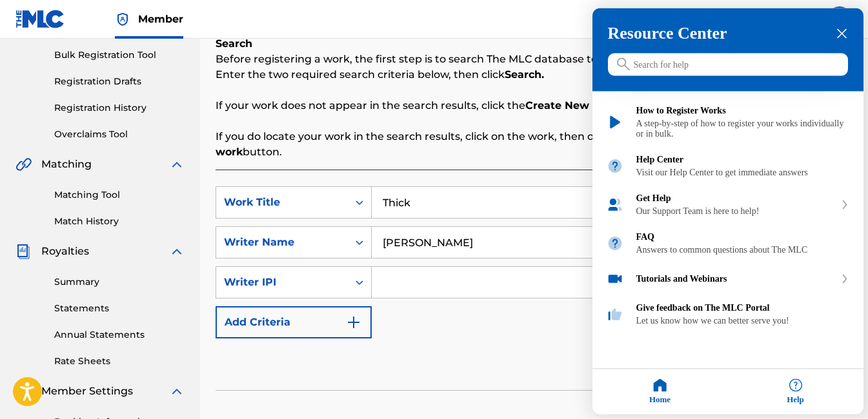  What do you see at coordinates (728, 213) in the screenshot?
I see `div: entering resource center home` at bounding box center [728, 213].